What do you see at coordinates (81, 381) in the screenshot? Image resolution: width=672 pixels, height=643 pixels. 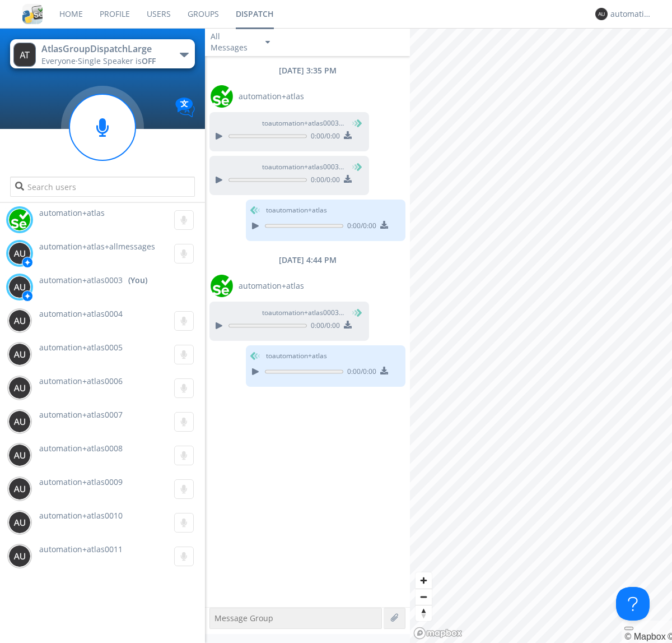 I see `span: automation+atlas0006` at bounding box center [81, 381].